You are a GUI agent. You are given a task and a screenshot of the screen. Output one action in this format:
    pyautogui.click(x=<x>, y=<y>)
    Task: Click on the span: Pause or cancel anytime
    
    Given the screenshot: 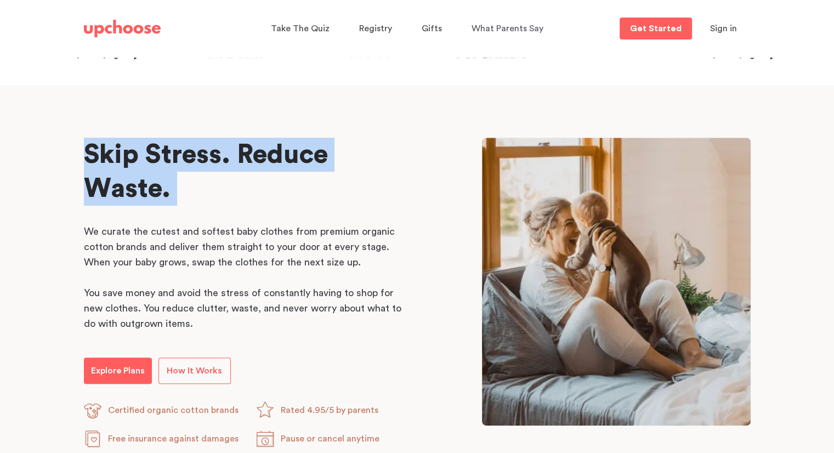 What is the action you would take?
    pyautogui.click(x=330, y=439)
    